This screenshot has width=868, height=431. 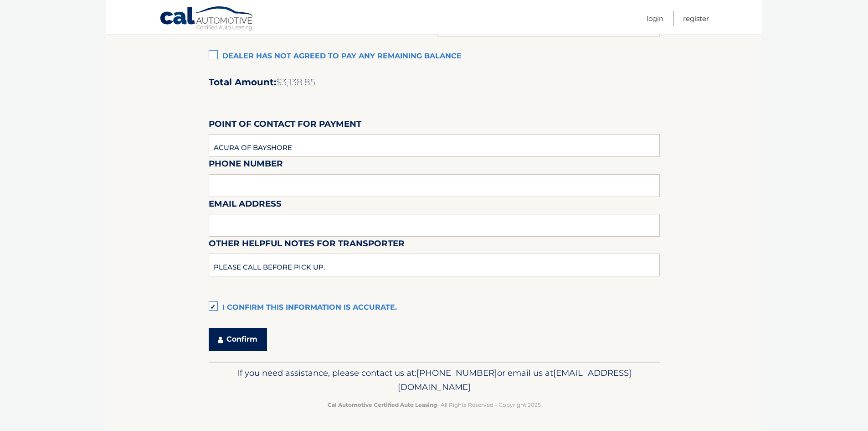 I want to click on label: Point of Contact for Payment, so click(x=284, y=125).